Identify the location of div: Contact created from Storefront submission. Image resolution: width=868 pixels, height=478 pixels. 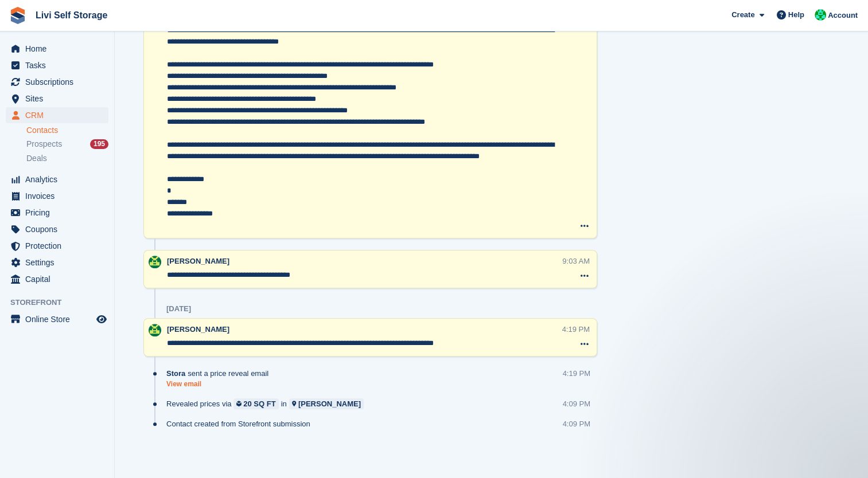
(241, 424).